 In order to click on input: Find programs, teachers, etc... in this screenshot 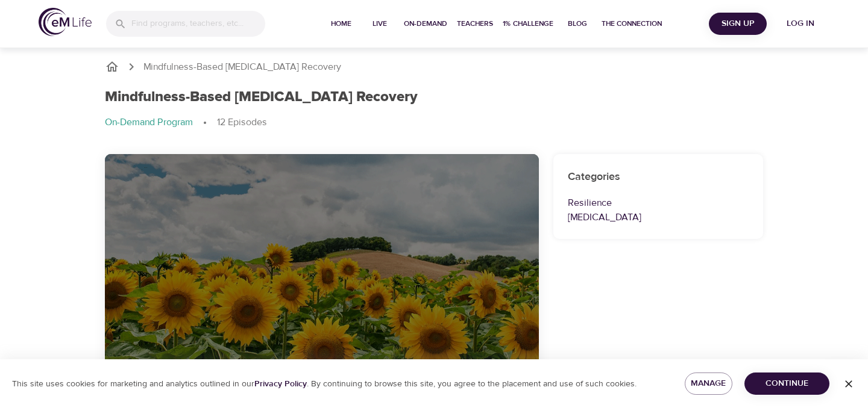, I will do `click(198, 24)`.